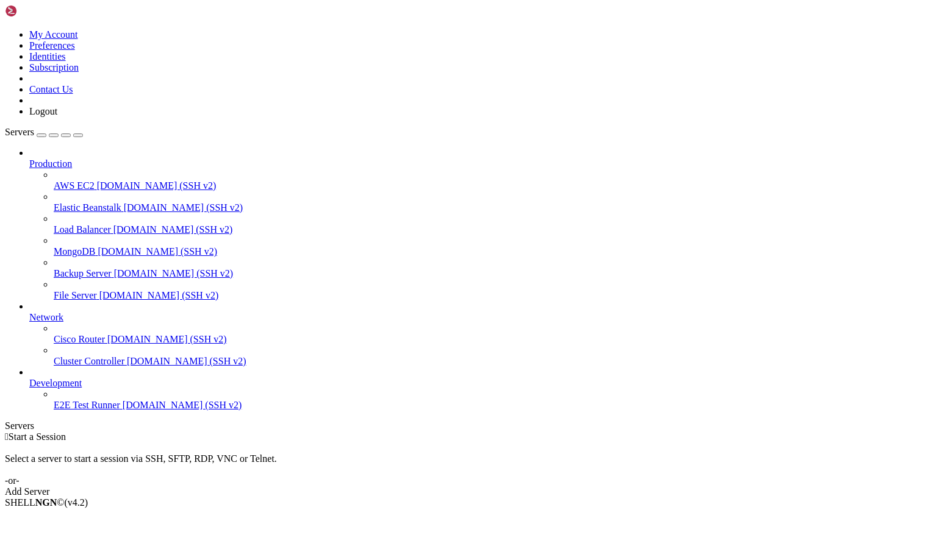  What do you see at coordinates (89, 361) in the screenshot?
I see `span: Cluster Controller` at bounding box center [89, 361].